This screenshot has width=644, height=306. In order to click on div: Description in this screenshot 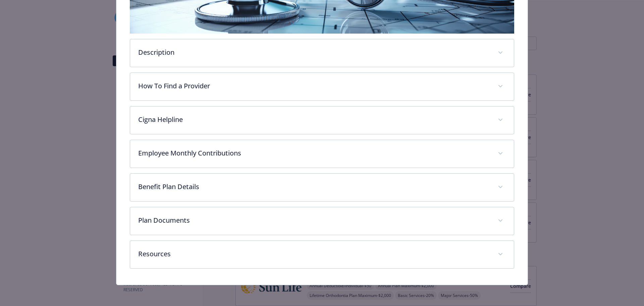, I will do `click(322, 53)`.